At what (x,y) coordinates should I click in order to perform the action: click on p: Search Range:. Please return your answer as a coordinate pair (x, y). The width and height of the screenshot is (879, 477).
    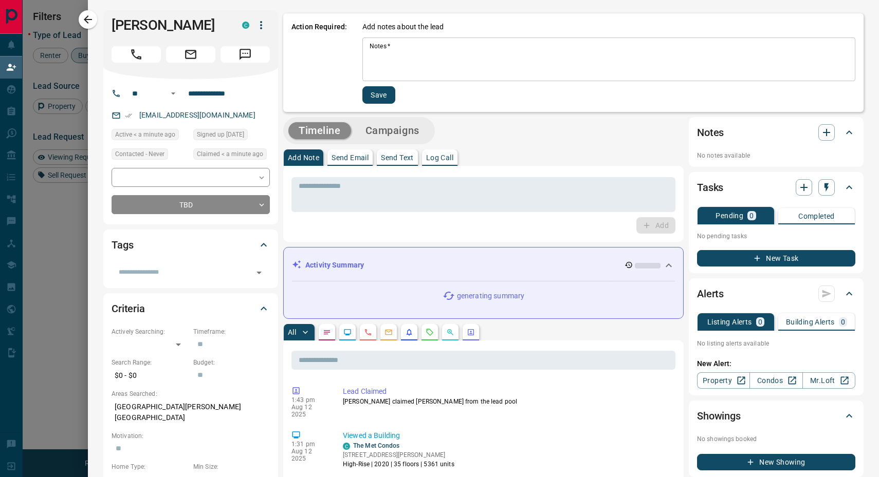
    Looking at the image, I should click on (150, 363).